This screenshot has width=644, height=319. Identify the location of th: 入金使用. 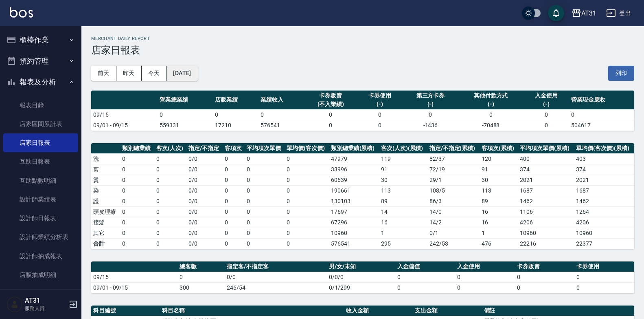
(485, 267).